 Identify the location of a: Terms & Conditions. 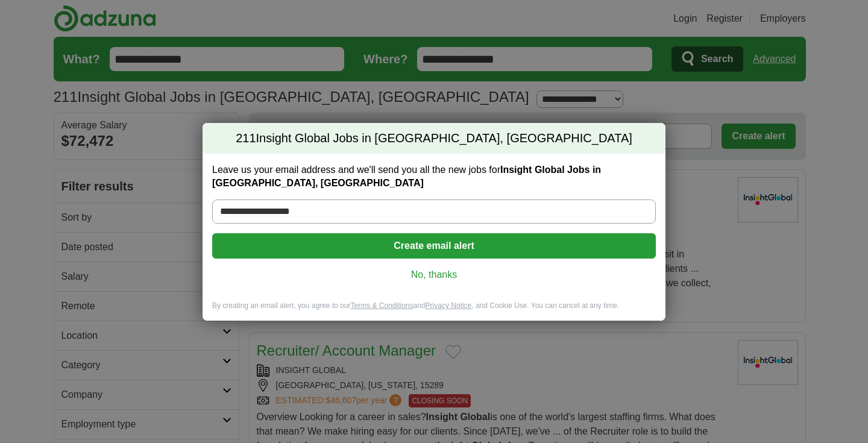
(382, 305).